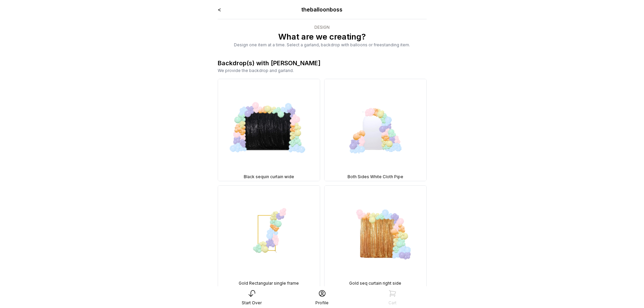 This screenshot has width=644, height=308. Describe the element at coordinates (322, 303) in the screenshot. I see `div: Profile` at that location.